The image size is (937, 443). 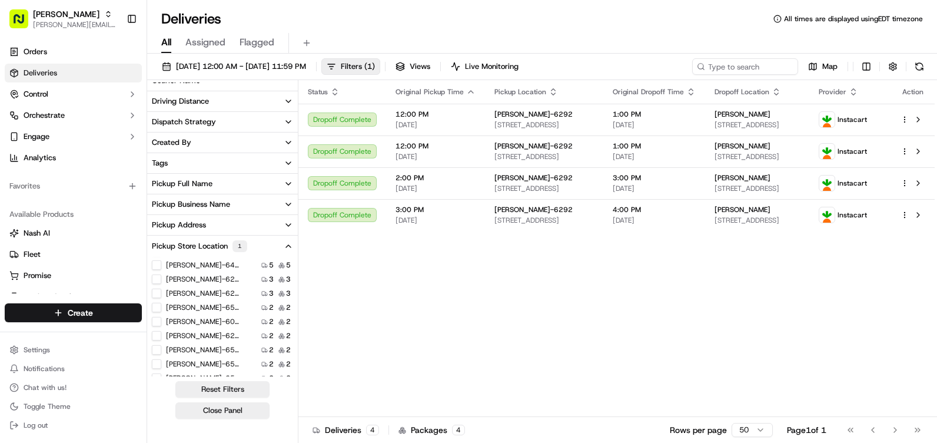 What do you see at coordinates (113, 56) in the screenshot?
I see `p: Welcome 👋` at bounding box center [113, 56].